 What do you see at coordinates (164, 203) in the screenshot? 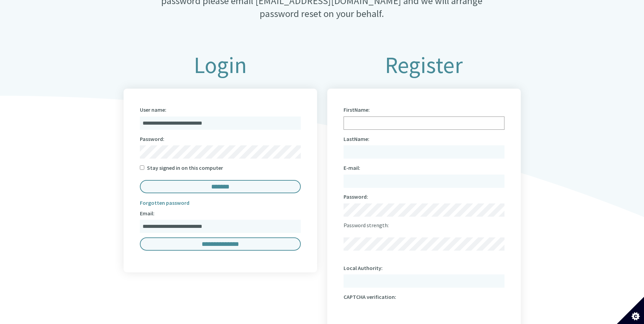
I see `a: Forgotten password` at bounding box center [164, 203].